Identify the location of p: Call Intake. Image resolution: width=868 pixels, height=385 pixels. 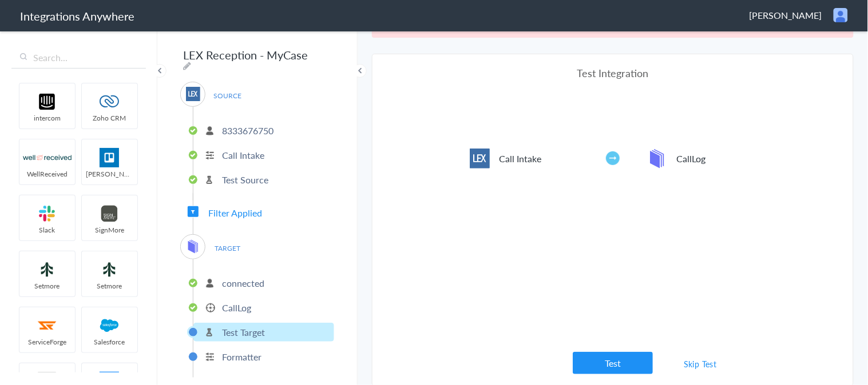
(243, 155).